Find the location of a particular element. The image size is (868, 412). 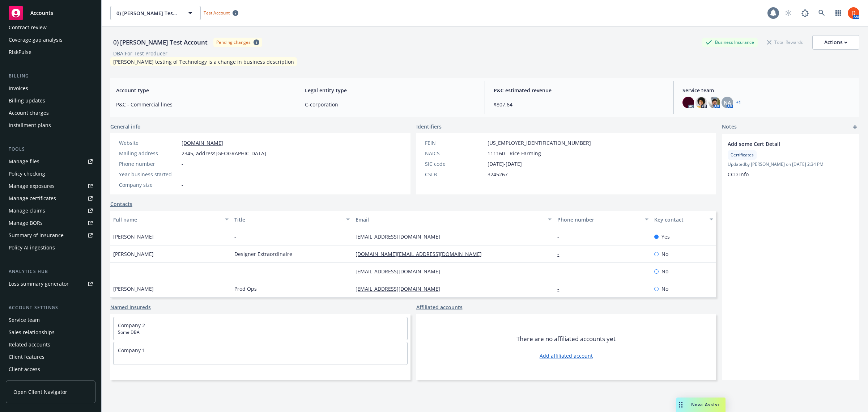

div: Policy checking is located at coordinates (27, 173).